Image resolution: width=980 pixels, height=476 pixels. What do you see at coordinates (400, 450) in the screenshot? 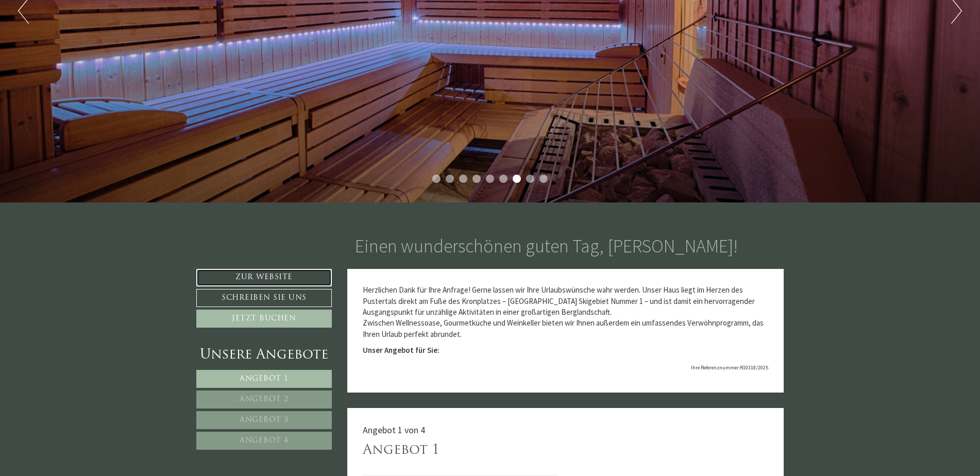
I see `div: Angebot 1` at bounding box center [400, 450].